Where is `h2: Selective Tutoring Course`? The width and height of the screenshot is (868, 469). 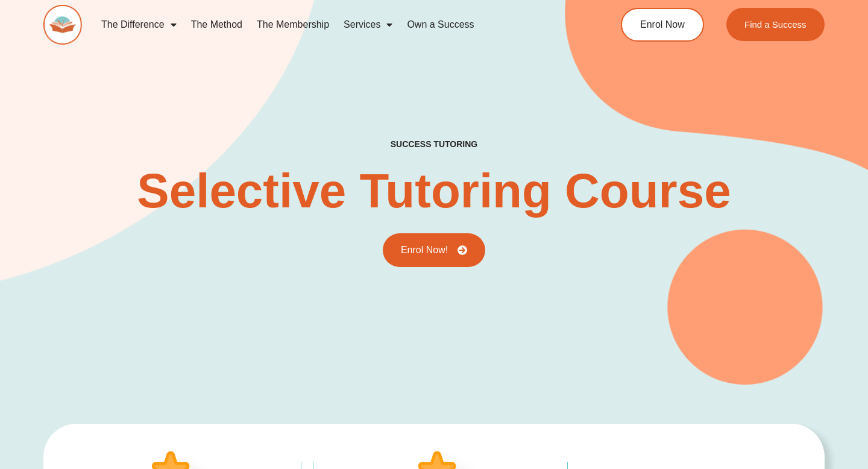
h2: Selective Tutoring Course is located at coordinates (433, 191).